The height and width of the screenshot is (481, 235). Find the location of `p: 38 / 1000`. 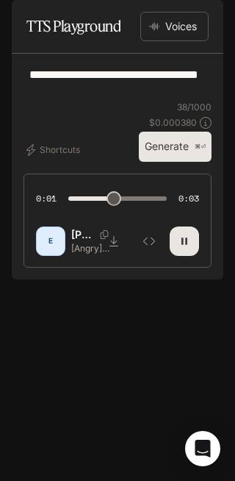

p: 38 / 1000 is located at coordinates (194, 107).